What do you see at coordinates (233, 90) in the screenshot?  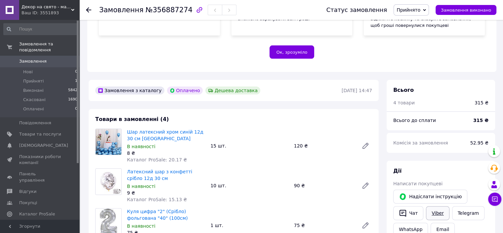 I see `div: Дешева доставка` at bounding box center [233, 90].